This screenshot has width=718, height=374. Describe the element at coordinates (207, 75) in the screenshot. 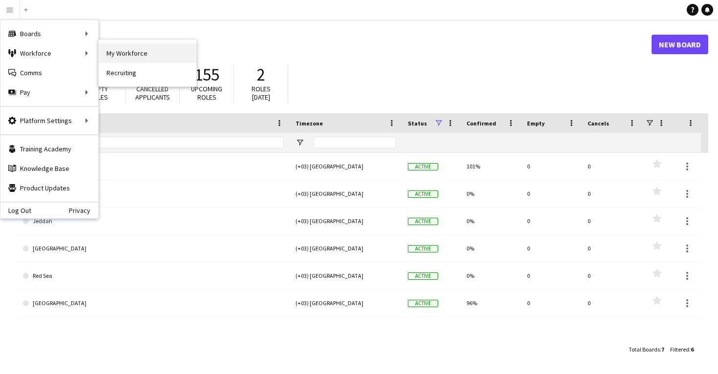

I see `span: 155` at that location.